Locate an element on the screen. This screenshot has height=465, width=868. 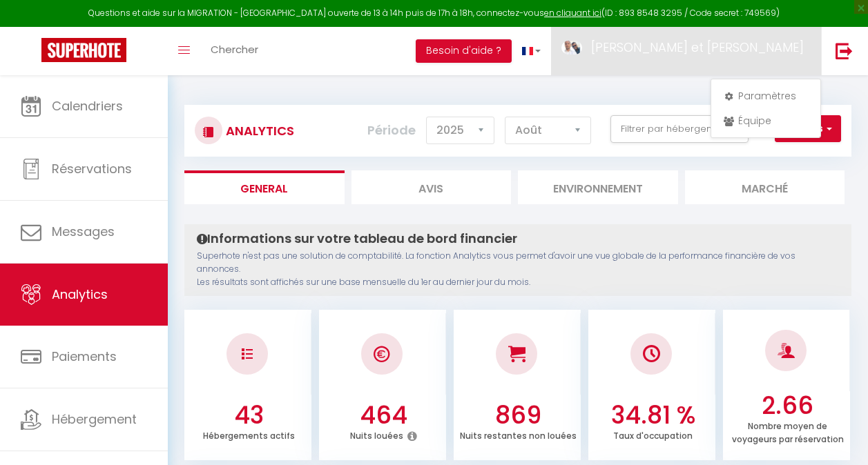
span: Calendriers is located at coordinates (87, 105).